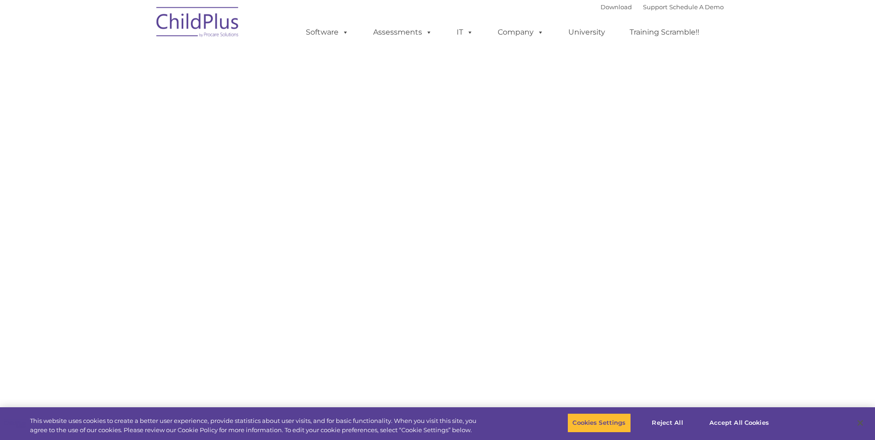 The image size is (875, 440). I want to click on a: University, so click(587, 32).